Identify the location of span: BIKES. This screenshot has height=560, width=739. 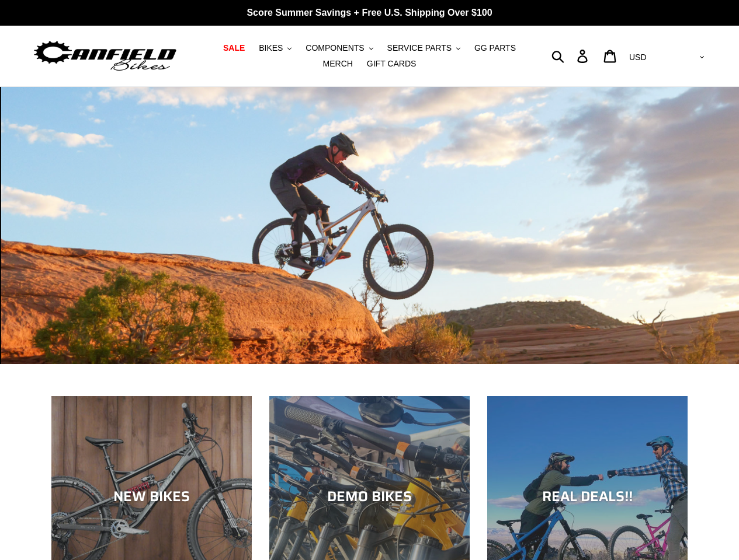
(270, 47).